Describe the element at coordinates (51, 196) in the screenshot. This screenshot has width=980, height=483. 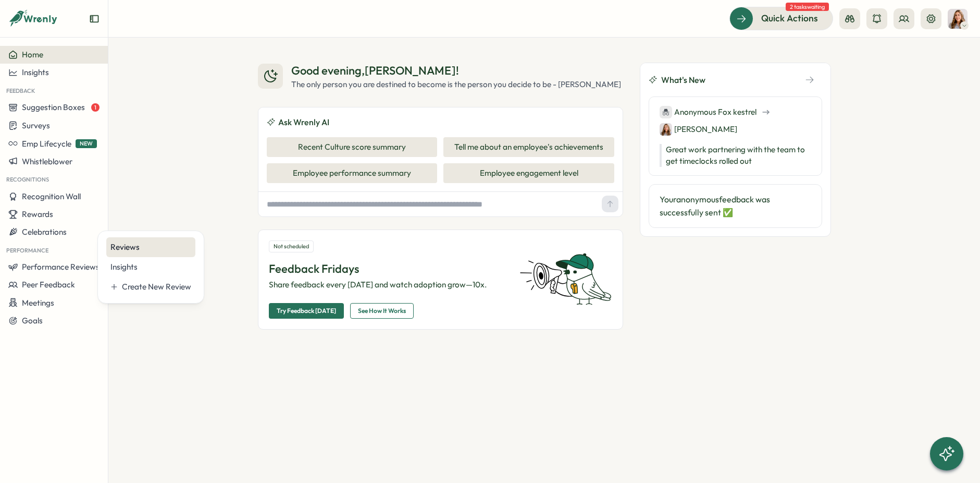
I see `span: Recognition Wall` at that location.